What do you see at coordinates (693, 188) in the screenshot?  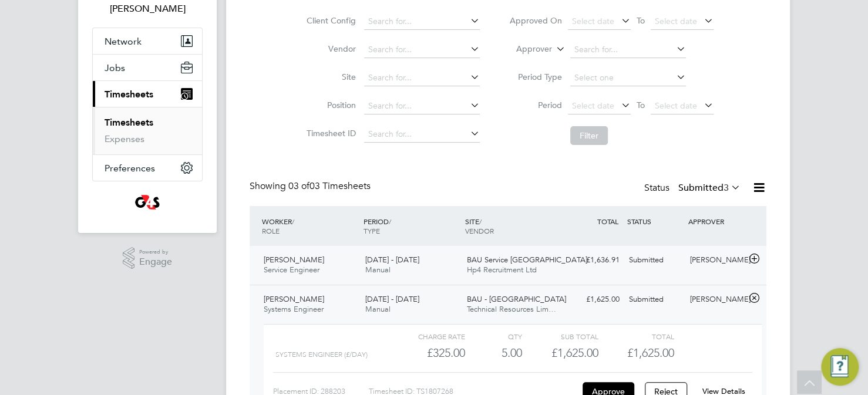 I see `div: Status` at bounding box center [693, 188].